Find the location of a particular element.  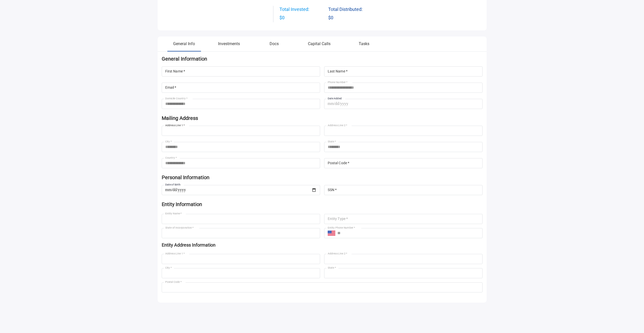

label: Domicile Country is located at coordinates (176, 98).